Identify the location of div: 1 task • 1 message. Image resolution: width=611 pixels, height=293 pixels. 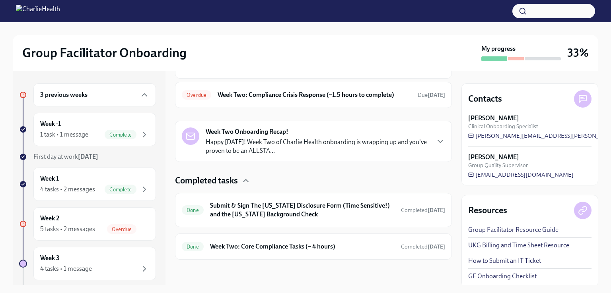
(64, 135).